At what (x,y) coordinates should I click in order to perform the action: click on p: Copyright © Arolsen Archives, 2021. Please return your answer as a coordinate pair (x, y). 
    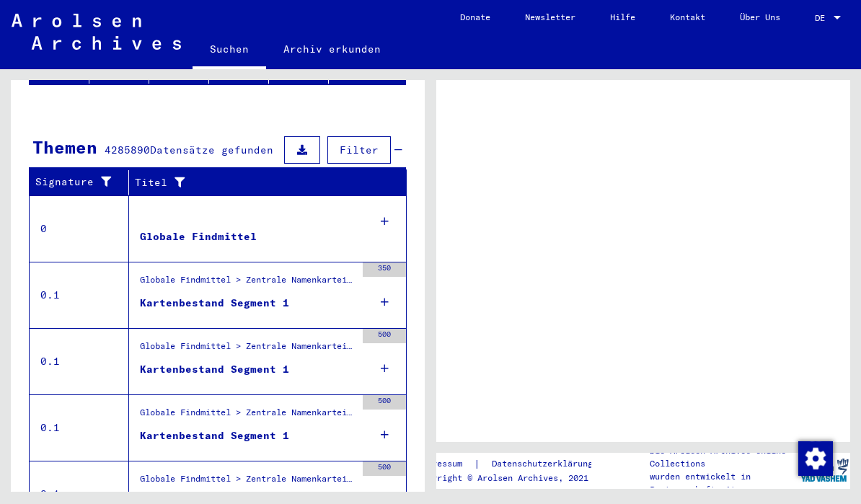
    Looking at the image, I should click on (514, 478).